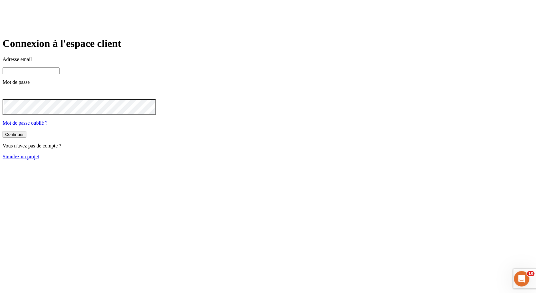 Image resolution: width=536 pixels, height=293 pixels. What do you see at coordinates (268, 43) in the screenshot?
I see `h1: Connexion à l'espace client` at bounding box center [268, 43].